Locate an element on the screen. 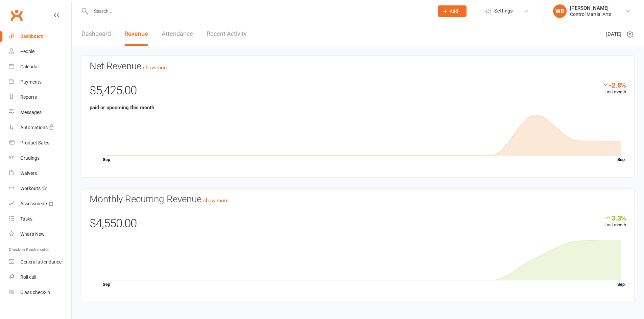 The height and width of the screenshot is (319, 644). a: Gradings is located at coordinates (40, 158).